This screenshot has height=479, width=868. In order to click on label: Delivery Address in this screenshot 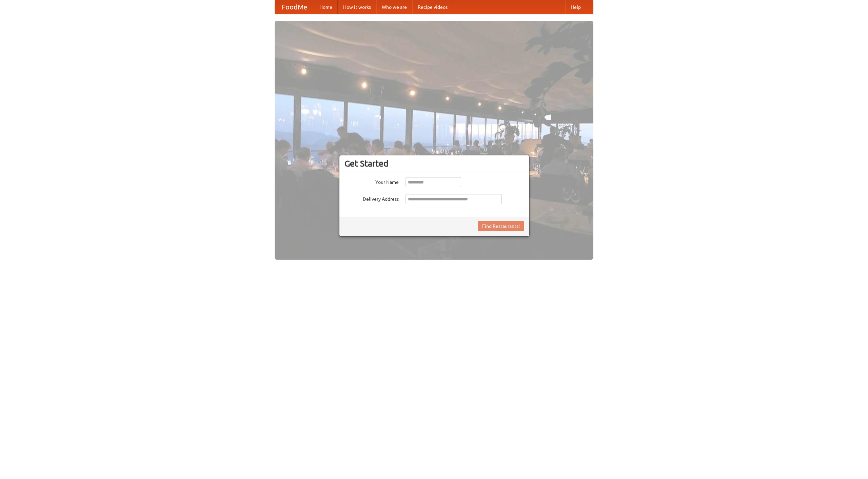, I will do `click(371, 198)`.